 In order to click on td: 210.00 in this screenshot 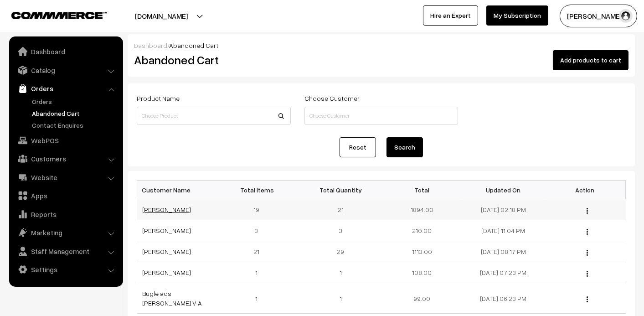, I will do `click(422, 231)`.